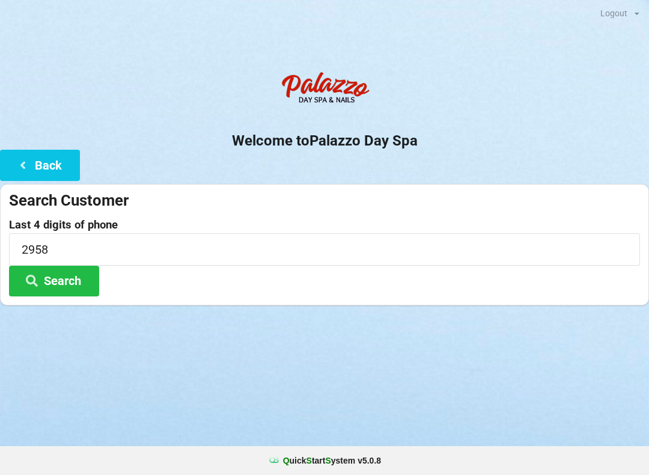  I want to click on b: uick tart ystem v 5.0.8, so click(332, 460).